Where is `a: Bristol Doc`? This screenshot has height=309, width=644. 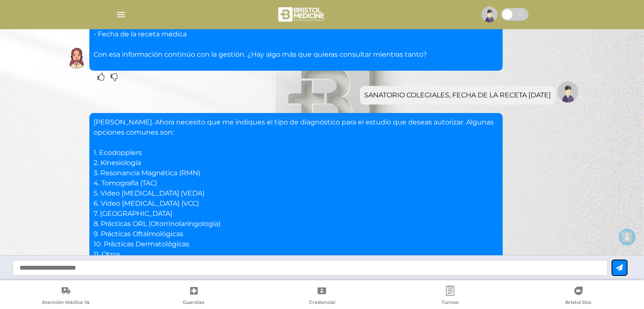 a: Bristol Doc is located at coordinates (578, 296).